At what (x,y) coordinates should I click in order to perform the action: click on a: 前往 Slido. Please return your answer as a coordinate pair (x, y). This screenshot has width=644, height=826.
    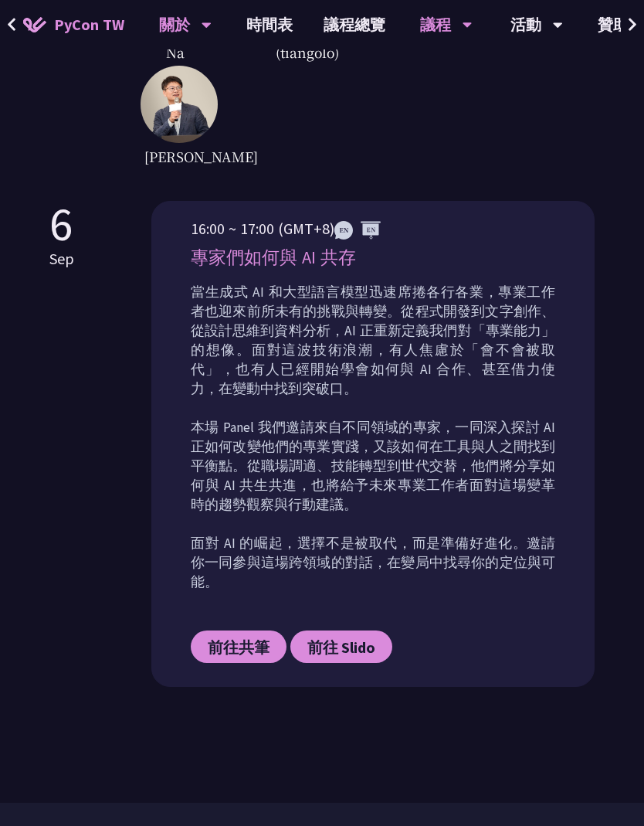
    Looking at the image, I should click on (341, 647).